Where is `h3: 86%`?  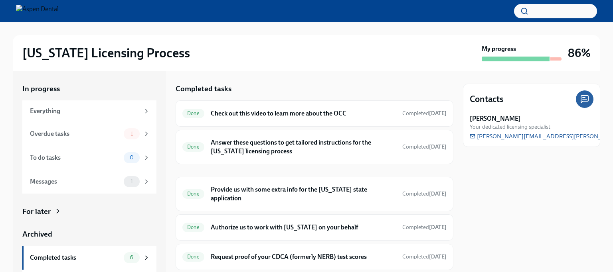
h3: 86% is located at coordinates (579, 53).